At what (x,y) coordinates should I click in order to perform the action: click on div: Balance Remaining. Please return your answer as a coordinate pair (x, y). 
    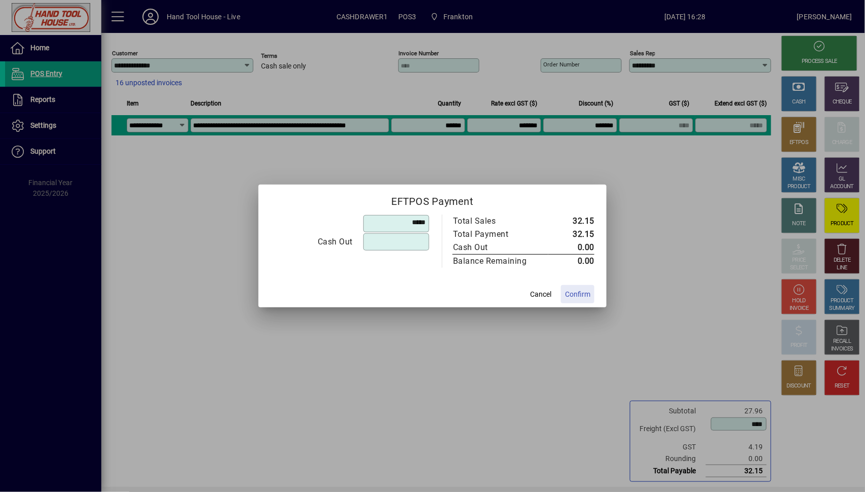
    Looking at the image, I should click on (496, 261).